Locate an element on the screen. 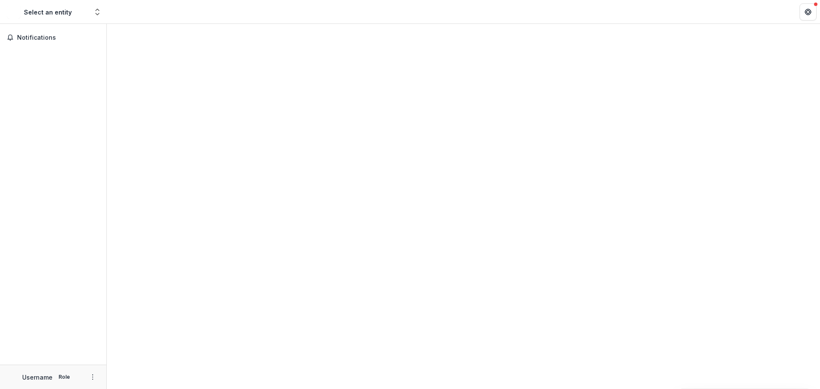 The height and width of the screenshot is (389, 820). button: Get Help is located at coordinates (808, 12).